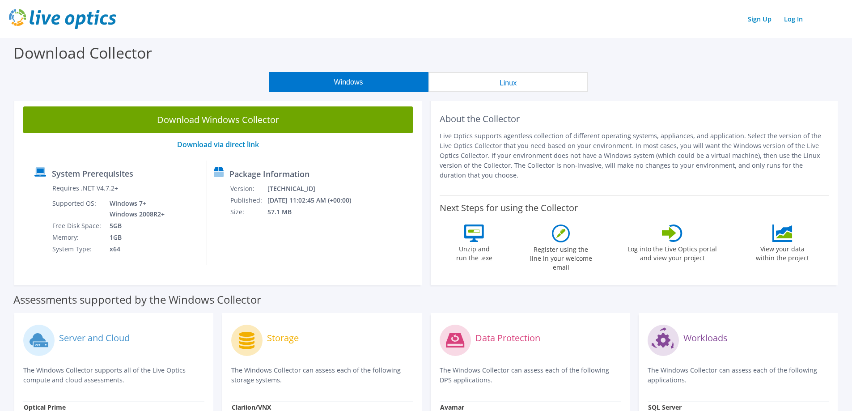 This screenshot has height=411, width=852. I want to click on label: Package Information, so click(269, 174).